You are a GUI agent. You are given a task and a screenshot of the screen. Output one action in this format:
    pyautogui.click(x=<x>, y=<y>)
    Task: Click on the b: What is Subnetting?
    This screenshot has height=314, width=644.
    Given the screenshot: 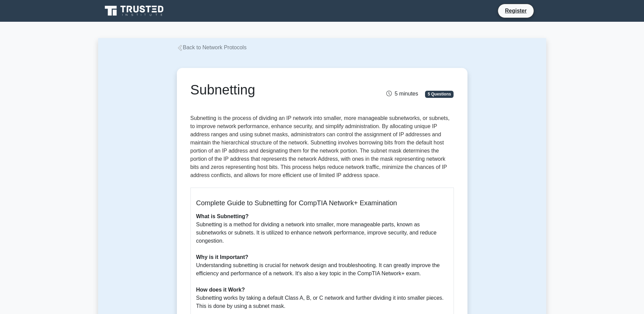 What is the action you would take?
    pyautogui.click(x=222, y=216)
    